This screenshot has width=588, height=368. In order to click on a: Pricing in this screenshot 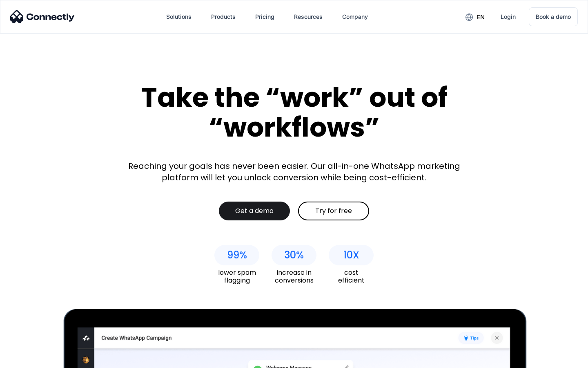, I will do `click(265, 17)`.